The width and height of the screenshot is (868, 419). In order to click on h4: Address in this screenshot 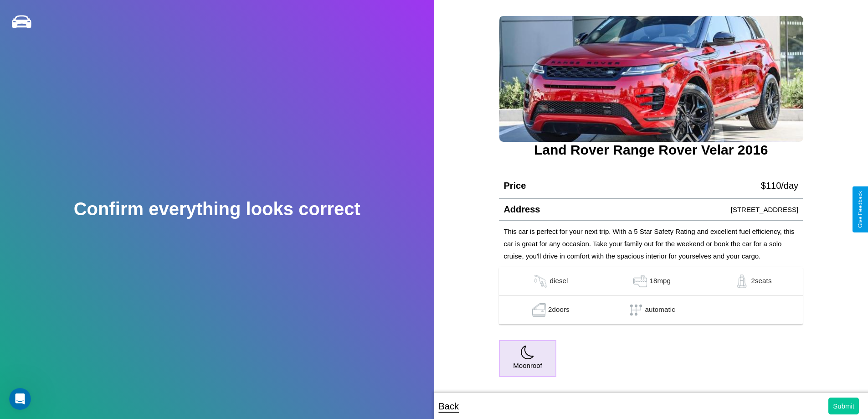, I will do `click(522, 210)`.